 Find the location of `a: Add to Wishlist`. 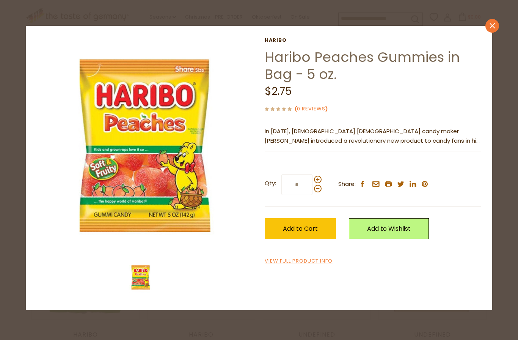

a: Add to Wishlist is located at coordinates (389, 228).